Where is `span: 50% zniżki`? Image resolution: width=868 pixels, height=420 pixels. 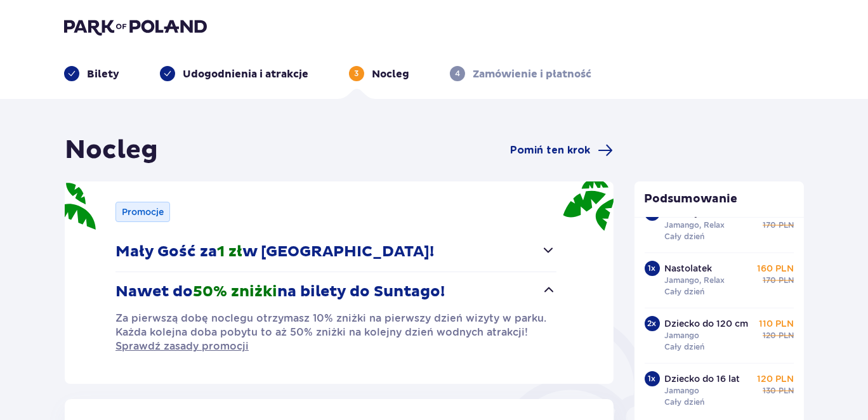
span: 50% zniżki is located at coordinates (235, 292).